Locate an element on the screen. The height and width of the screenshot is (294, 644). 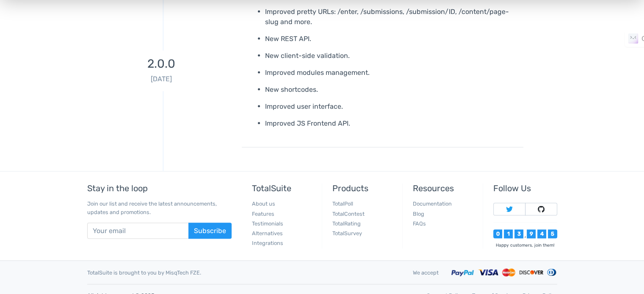
a: TotalSurvey is located at coordinates (348, 233).